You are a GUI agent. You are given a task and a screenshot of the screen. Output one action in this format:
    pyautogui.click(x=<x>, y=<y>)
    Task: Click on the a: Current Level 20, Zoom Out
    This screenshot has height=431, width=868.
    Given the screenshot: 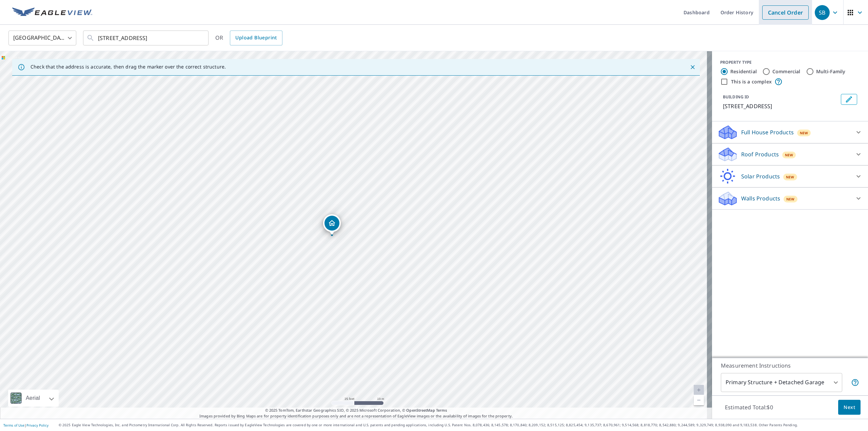 What is the action you would take?
    pyautogui.click(x=699, y=400)
    